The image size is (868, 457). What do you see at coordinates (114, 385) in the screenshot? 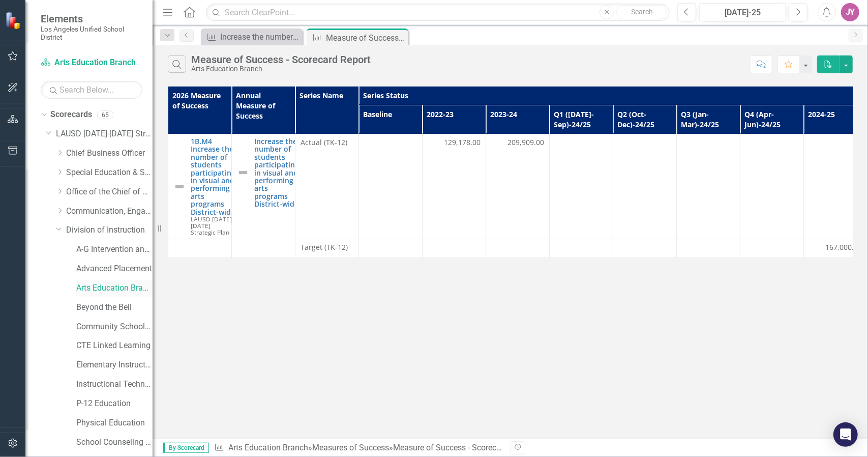
I see `a: Instructional Technology Initiative` at bounding box center [114, 385].